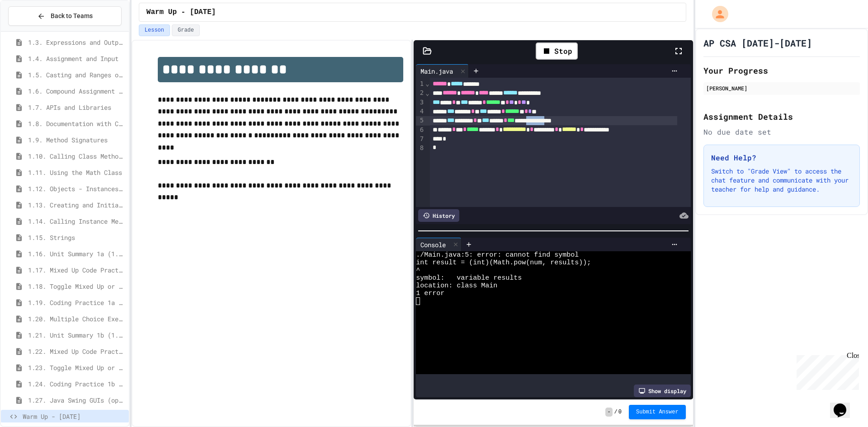  Describe the element at coordinates (76, 139) in the screenshot. I see `span: 1.9. Method Signatures` at that location.